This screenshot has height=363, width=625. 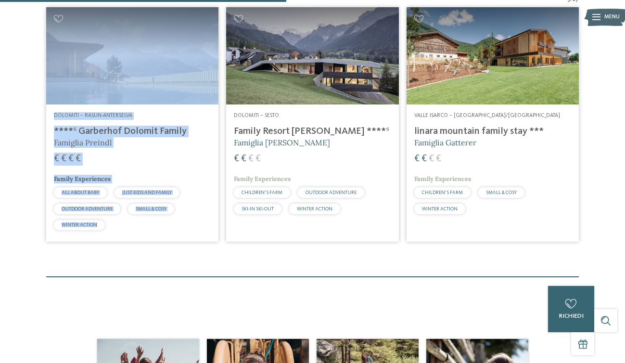 I want to click on span: richiedi, so click(x=571, y=316).